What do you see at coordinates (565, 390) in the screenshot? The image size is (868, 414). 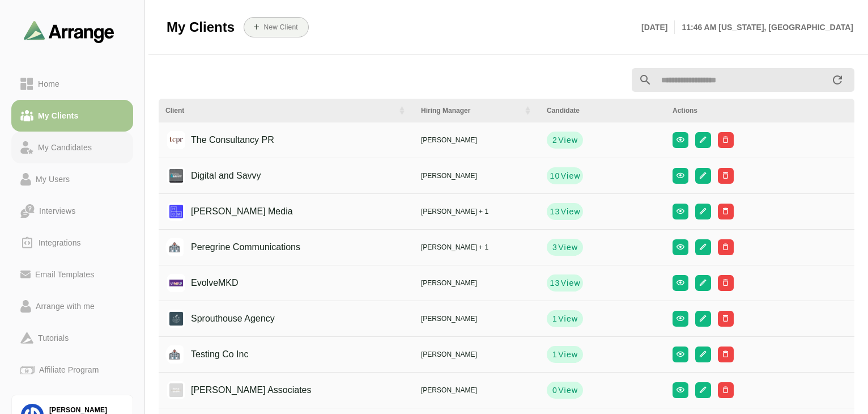 I see `button: 0View` at bounding box center [565, 390].